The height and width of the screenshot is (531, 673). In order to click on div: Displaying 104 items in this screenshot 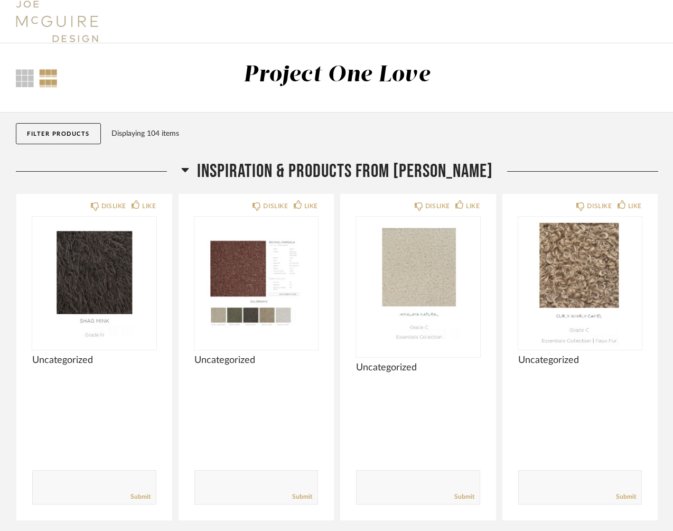, I will do `click(382, 134)`.